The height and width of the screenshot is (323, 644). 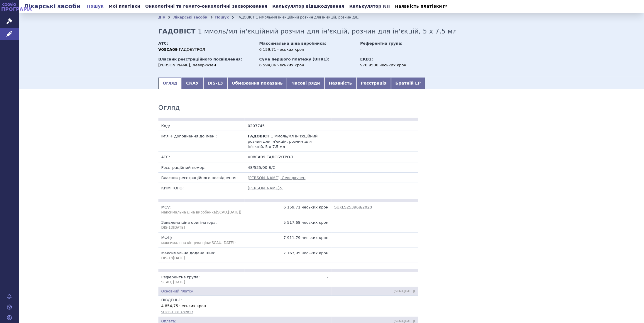 What do you see at coordinates (341, 83) in the screenshot?
I see `font: Наявність` at bounding box center [341, 83].